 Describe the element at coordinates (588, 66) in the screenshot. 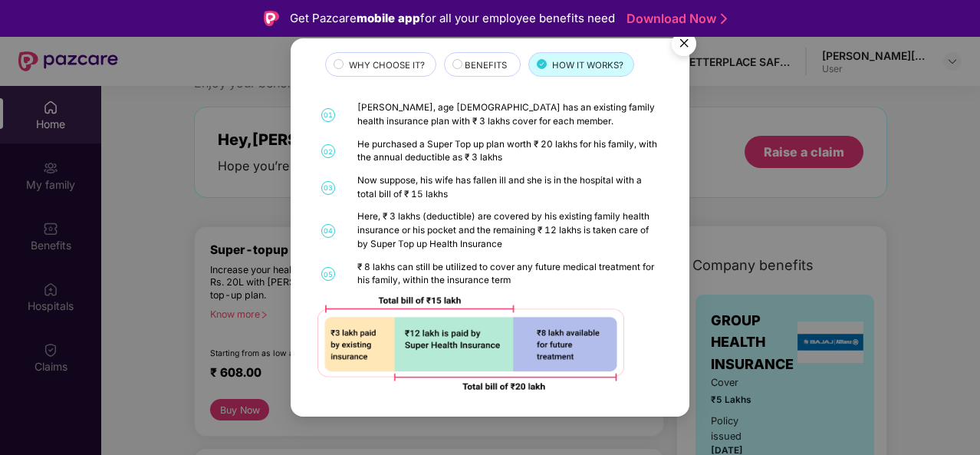

I see `span: HOW IT WORKS?` at that location.